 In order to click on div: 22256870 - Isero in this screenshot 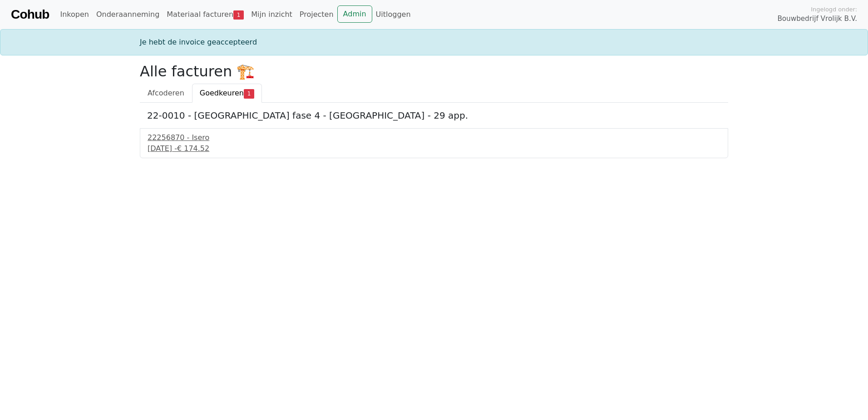, I will do `click(434, 137)`.